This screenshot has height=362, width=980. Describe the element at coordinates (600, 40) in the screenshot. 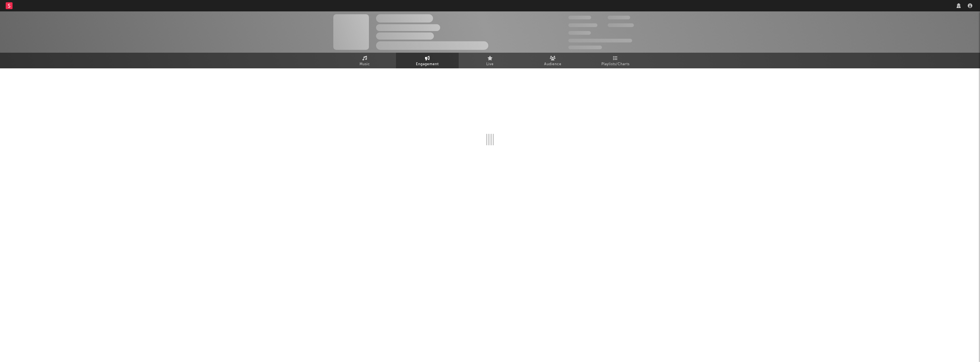

I see `span: 50,000,000 Monthly Listeners` at that location.